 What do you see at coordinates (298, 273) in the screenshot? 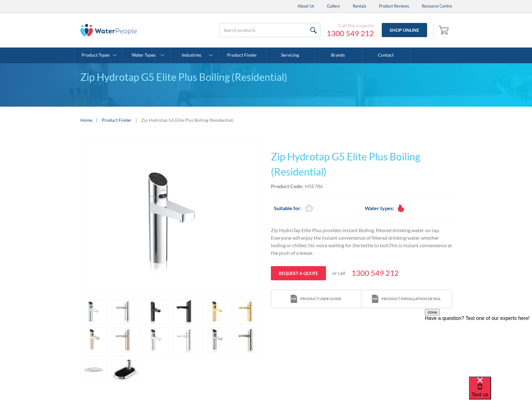
I see `a: Request a quote` at bounding box center [298, 273].